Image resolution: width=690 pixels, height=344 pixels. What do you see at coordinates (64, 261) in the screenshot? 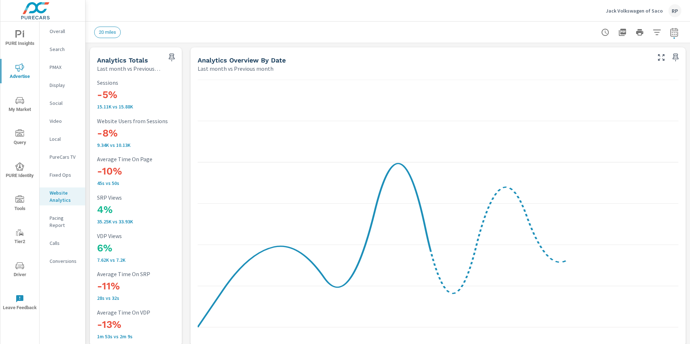
I see `p: Conversions` at bounding box center [64, 261].